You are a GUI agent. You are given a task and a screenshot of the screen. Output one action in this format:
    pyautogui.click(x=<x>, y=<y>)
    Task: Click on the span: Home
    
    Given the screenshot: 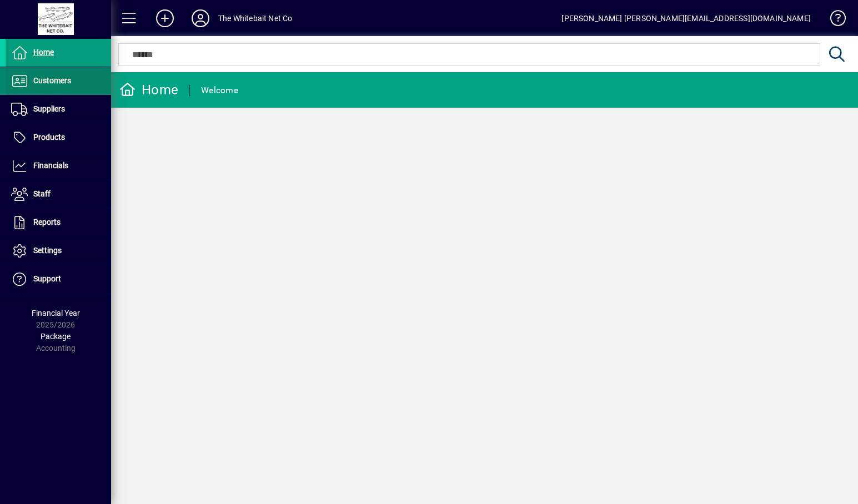 What is the action you would take?
    pyautogui.click(x=44, y=53)
    